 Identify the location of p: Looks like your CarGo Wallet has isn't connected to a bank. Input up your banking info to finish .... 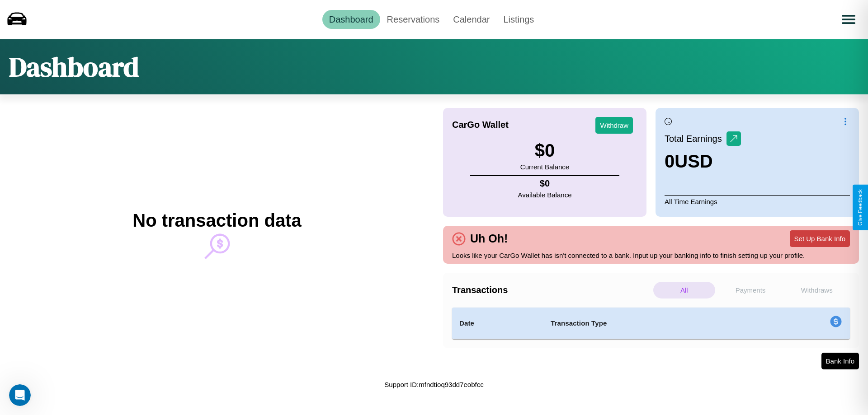
(651, 255).